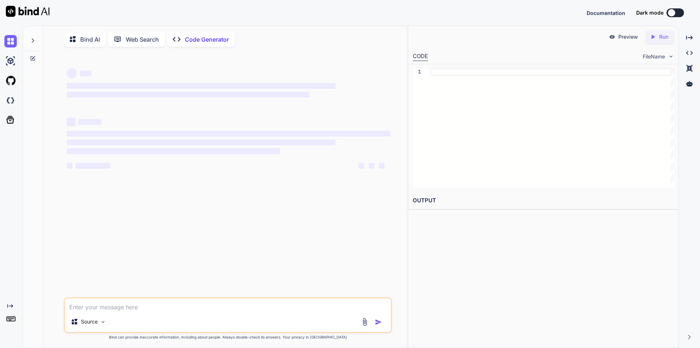 This screenshot has height=348, width=700. What do you see at coordinates (654, 57) in the screenshot?
I see `span: FileName` at bounding box center [654, 57].